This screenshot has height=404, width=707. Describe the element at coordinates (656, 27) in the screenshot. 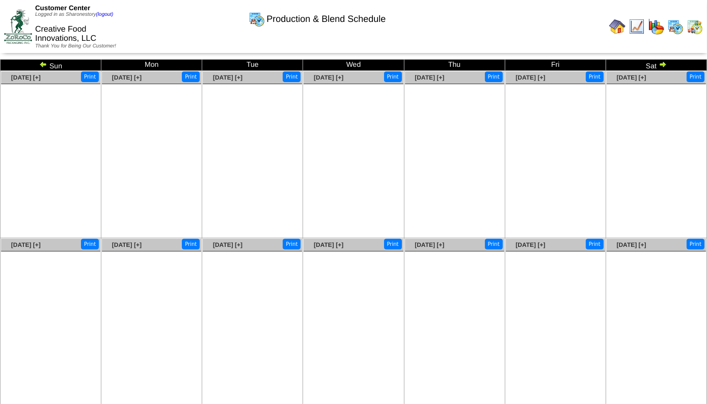

I see `img: graph.gif` at that location.